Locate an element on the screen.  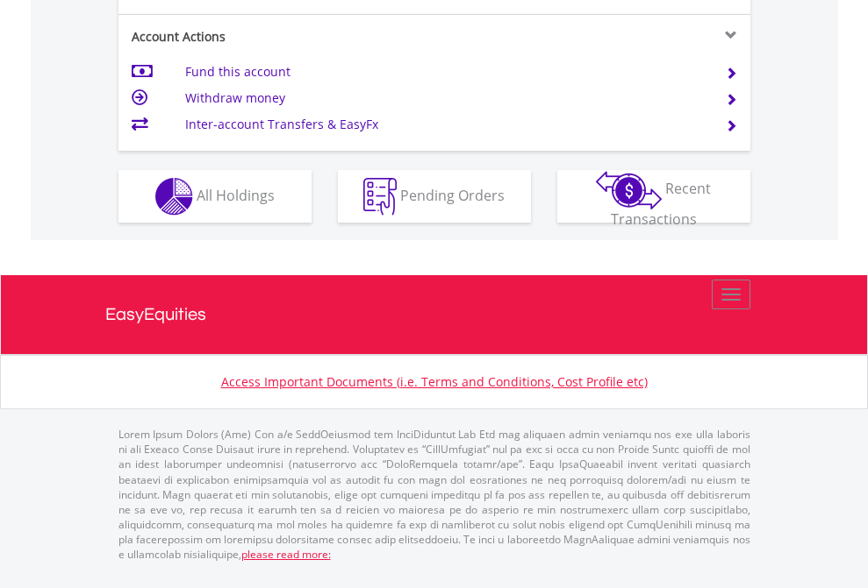
button: Recent Transactions is located at coordinates (654, 196).